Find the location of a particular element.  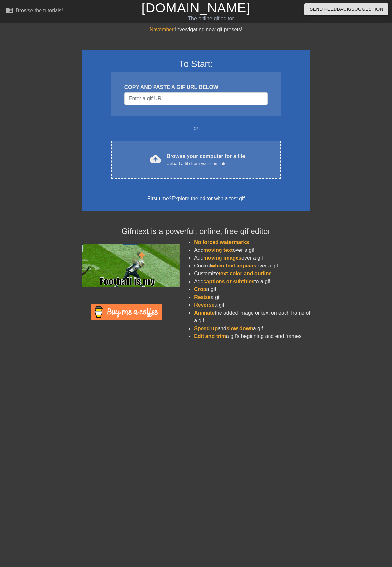

div: or is located at coordinates (196, 128).